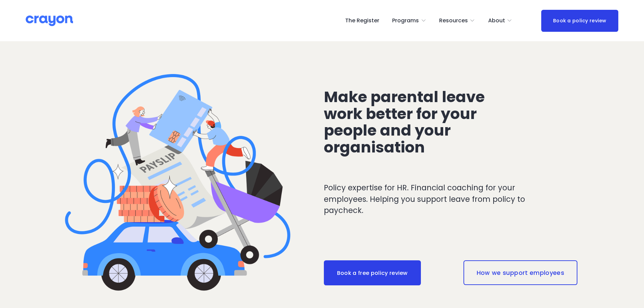 The image size is (644, 308). What do you see at coordinates (362, 21) in the screenshot?
I see `a: The Register` at bounding box center [362, 21].